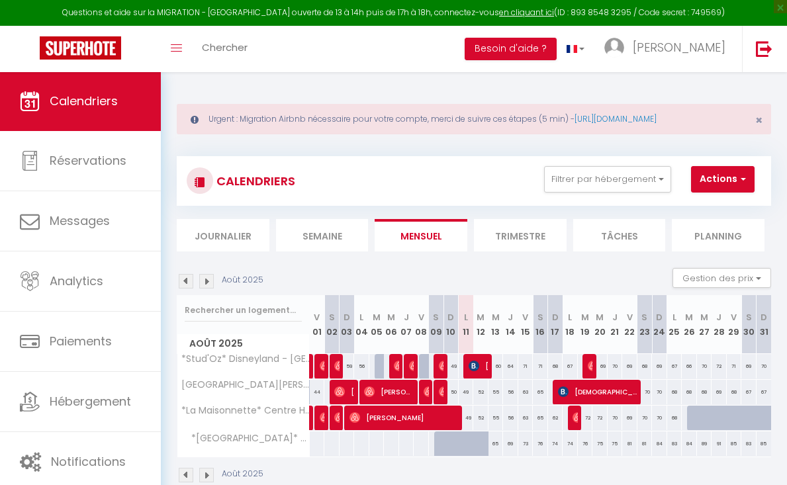 The image size is (787, 485). I want to click on th: 14, so click(510, 324).